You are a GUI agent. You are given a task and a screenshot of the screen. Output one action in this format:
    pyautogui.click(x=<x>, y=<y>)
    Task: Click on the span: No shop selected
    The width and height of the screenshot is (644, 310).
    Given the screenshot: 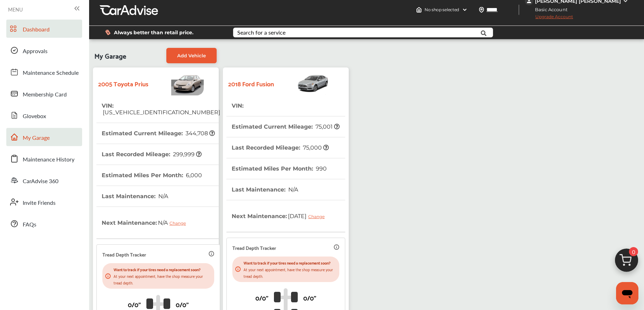 What is the action you would take?
    pyautogui.click(x=442, y=10)
    